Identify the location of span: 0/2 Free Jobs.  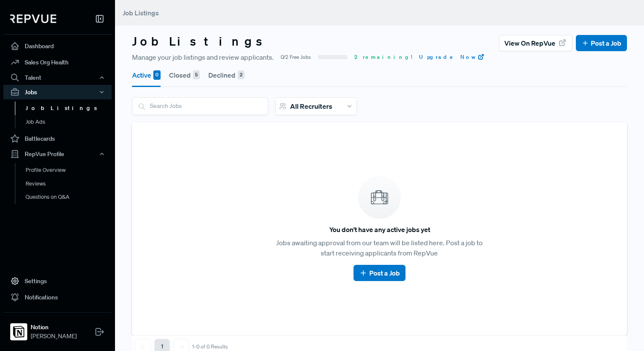
(295, 57).